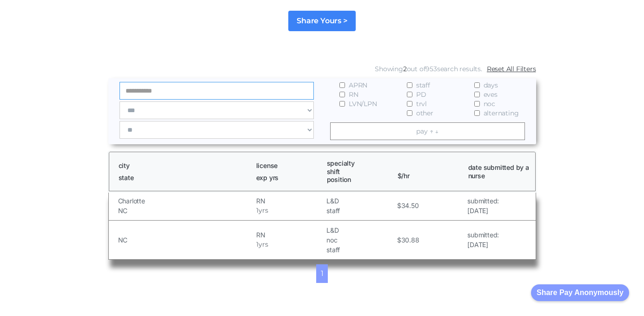  I want to click on h5: noc, so click(360, 239).